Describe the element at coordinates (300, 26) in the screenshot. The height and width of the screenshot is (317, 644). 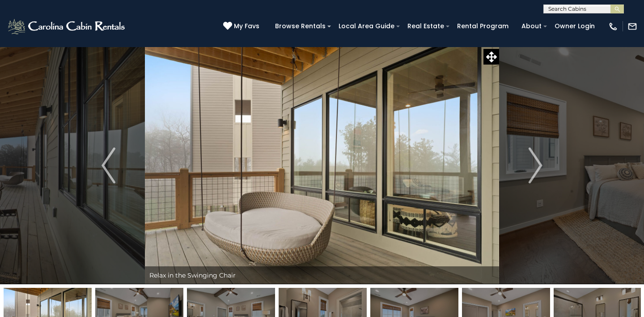
I see `a: Browse Rentals` at that location.